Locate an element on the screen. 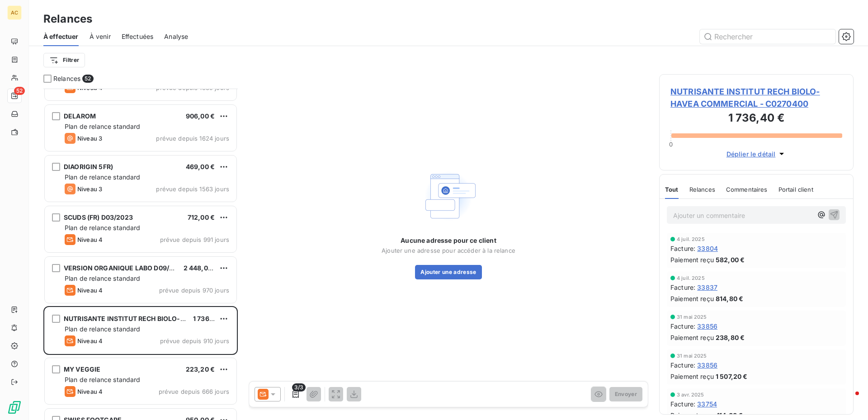  span: prévue depuis 666 jours is located at coordinates (194, 391).